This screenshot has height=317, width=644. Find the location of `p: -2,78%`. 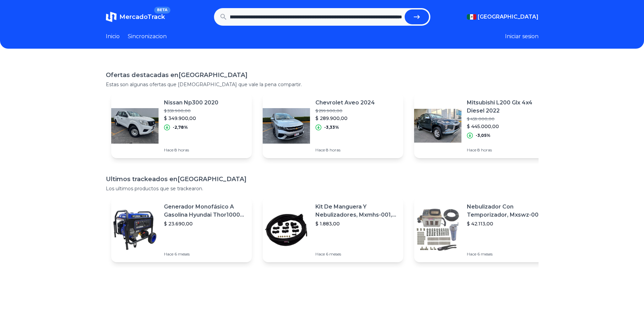

p: -2,78% is located at coordinates (180, 127).